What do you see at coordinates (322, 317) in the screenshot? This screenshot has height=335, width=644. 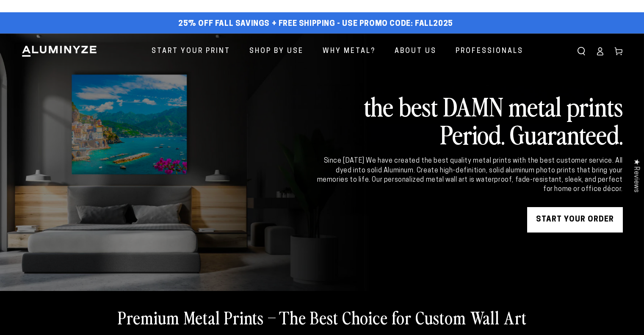 I see `h2: Premium Metal Prints – The Best Choice for Custom Wall Art` at bounding box center [322, 317].